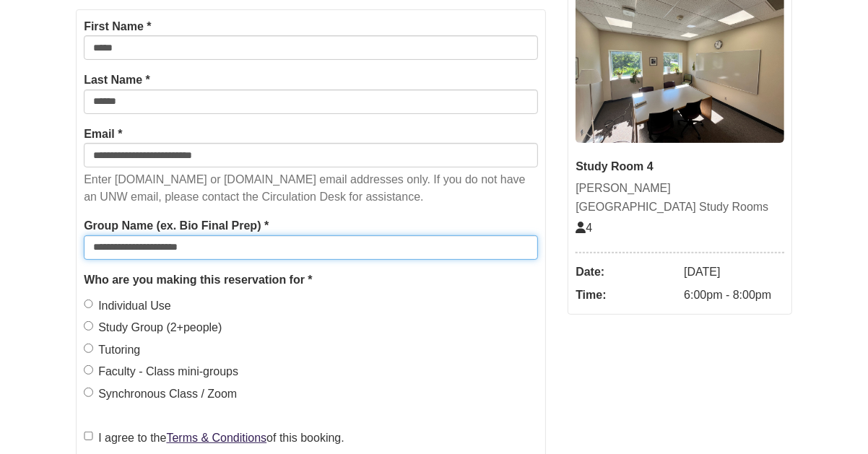  Describe the element at coordinates (214, 439) in the screenshot. I see `label: I agree to the of this booking.` at that location.